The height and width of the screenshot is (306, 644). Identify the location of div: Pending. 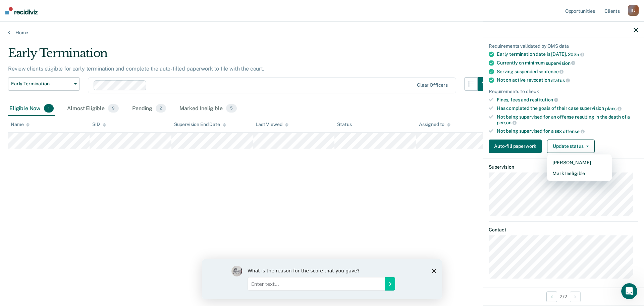
(149, 109).